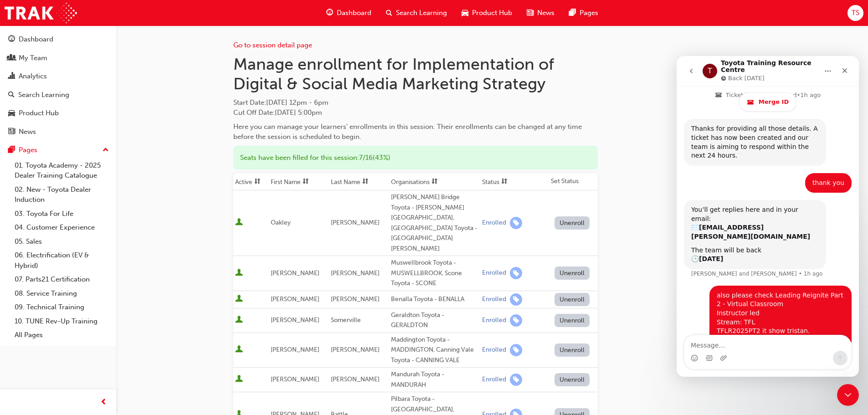 The height and width of the screenshot is (415, 868). Describe the element at coordinates (41, 13) in the screenshot. I see `img: Trak` at that location.